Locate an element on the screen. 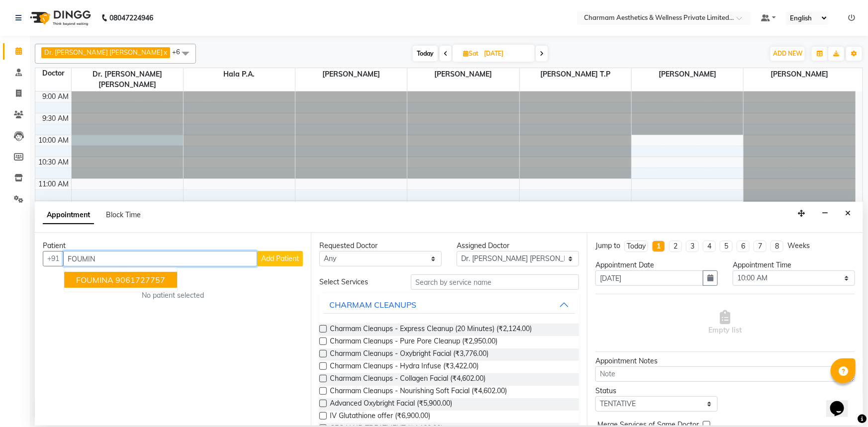 Image resolution: width=868 pixels, height=427 pixels. span: Appointment is located at coordinates (68, 215).